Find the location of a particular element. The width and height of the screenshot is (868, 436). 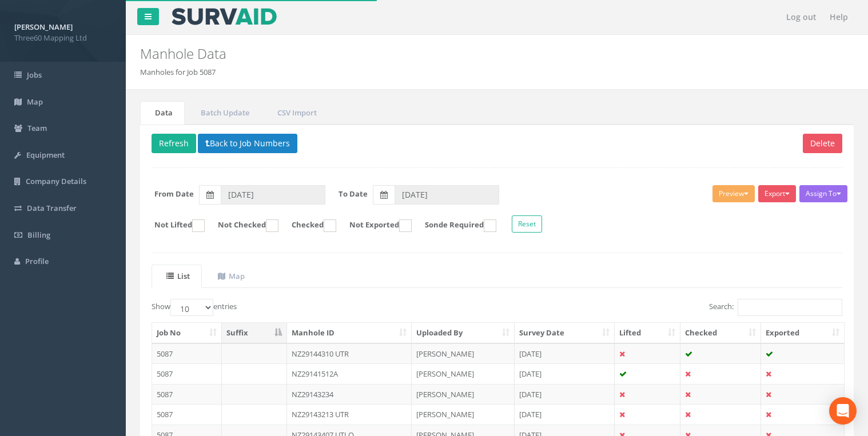

button: Assign To is located at coordinates (823, 194).